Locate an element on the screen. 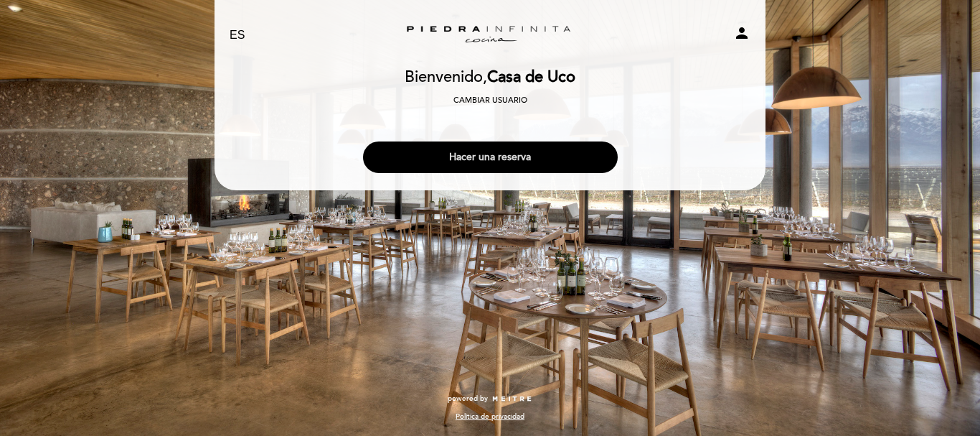 The height and width of the screenshot is (436, 980). a: powered by is located at coordinates (490, 398).